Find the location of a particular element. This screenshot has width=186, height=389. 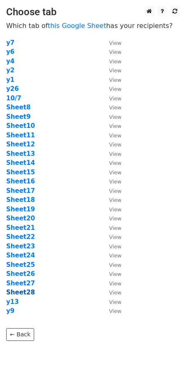

strong: Sheet14 is located at coordinates (21, 163).